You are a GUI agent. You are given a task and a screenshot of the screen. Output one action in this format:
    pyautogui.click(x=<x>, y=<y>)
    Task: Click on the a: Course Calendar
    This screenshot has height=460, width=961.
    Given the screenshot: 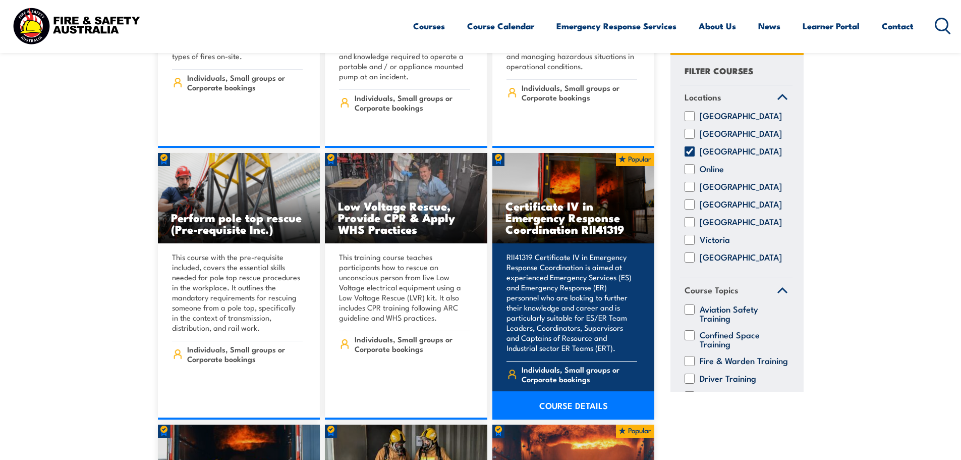 What is the action you would take?
    pyautogui.click(x=501, y=26)
    